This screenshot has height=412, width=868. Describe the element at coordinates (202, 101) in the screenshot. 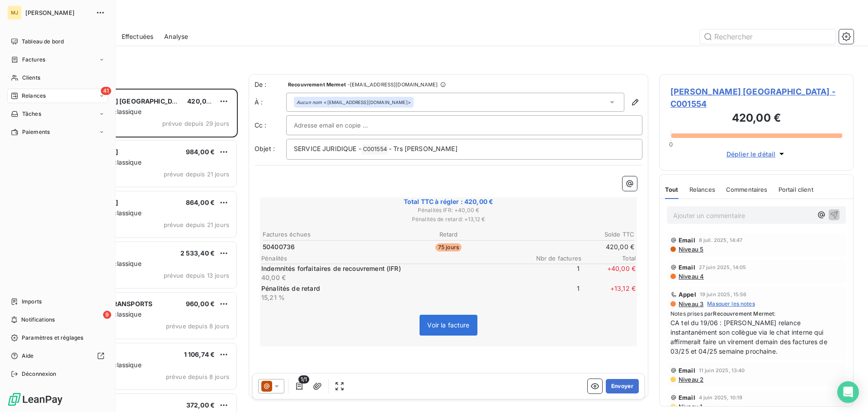

I see `span: 420,00 €` at that location.